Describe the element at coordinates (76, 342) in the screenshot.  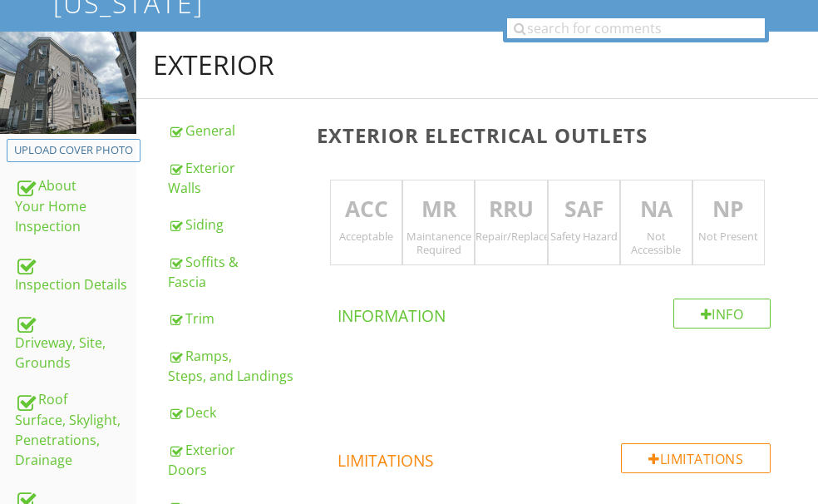
I see `div: Driveway, Site, Grounds` at that location.